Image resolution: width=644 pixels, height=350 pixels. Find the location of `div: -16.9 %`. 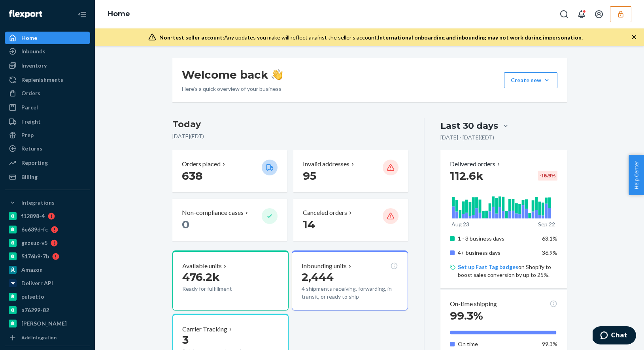

div: -16.9 % is located at coordinates (547, 175).